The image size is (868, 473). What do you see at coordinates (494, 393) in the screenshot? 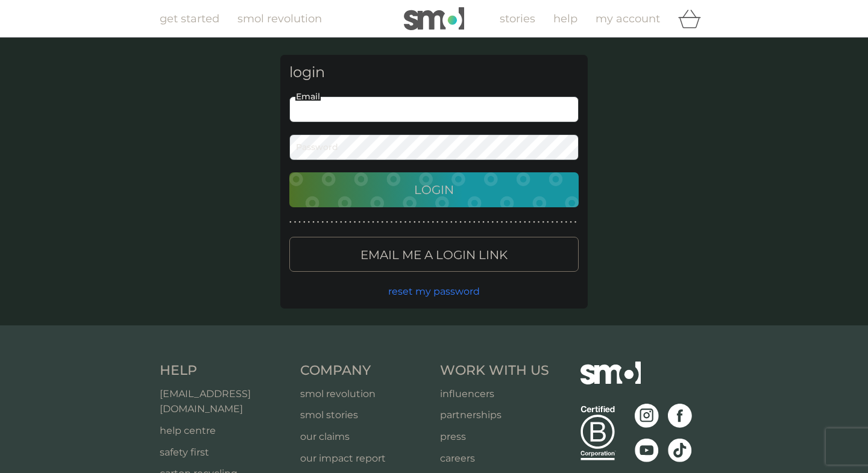
I see `p: influencers` at bounding box center [494, 393].